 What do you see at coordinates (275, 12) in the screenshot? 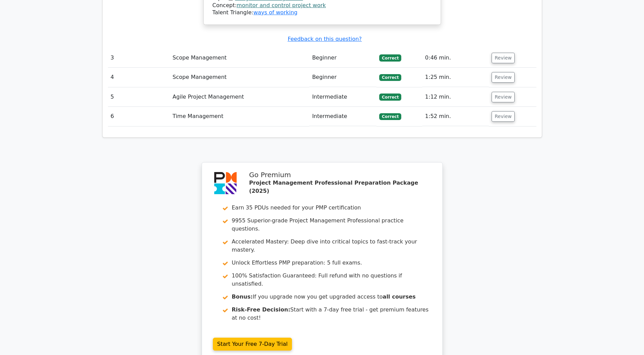
I see `a: ways of working` at bounding box center [275, 12].